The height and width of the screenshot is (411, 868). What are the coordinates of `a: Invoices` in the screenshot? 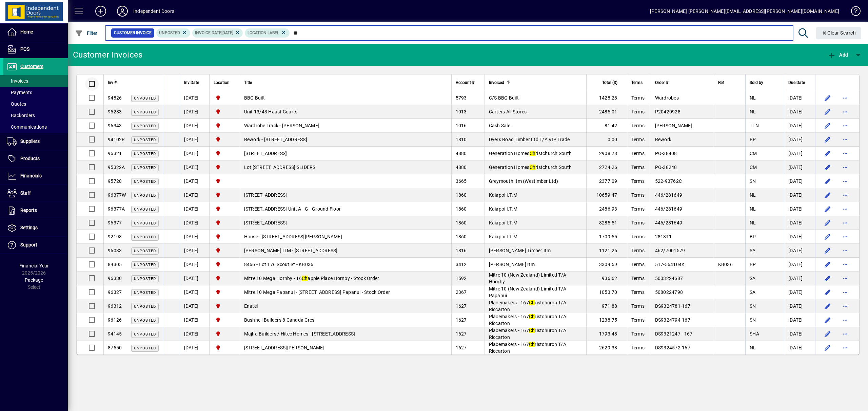 It's located at (36, 81).